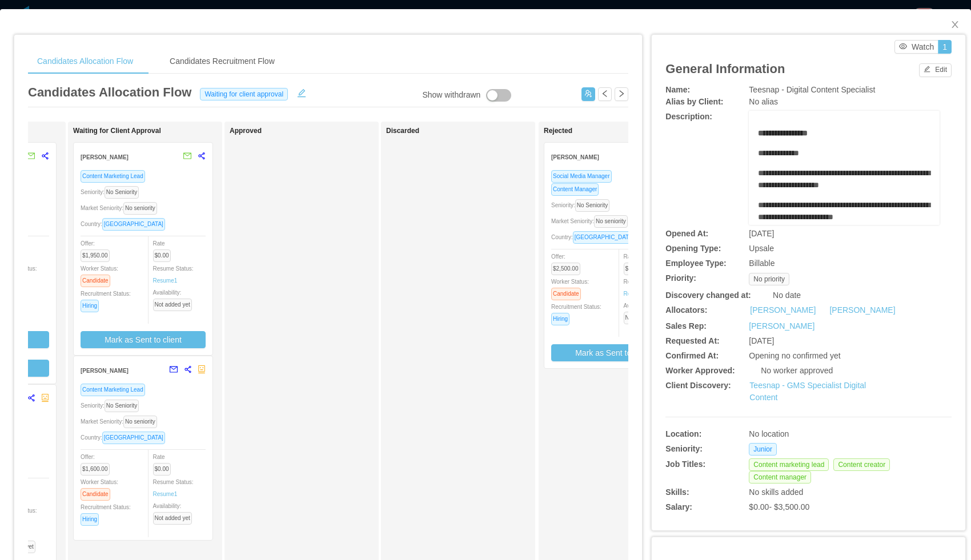 This screenshot has width=971, height=560. Describe the element at coordinates (955, 25) in the screenshot. I see `button: Close` at that location.